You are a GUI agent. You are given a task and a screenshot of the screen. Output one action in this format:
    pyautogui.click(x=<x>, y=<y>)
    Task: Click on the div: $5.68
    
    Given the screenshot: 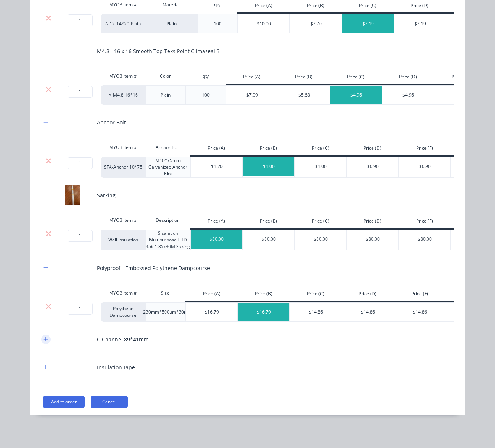 What is the action you would take?
    pyautogui.click(x=304, y=95)
    